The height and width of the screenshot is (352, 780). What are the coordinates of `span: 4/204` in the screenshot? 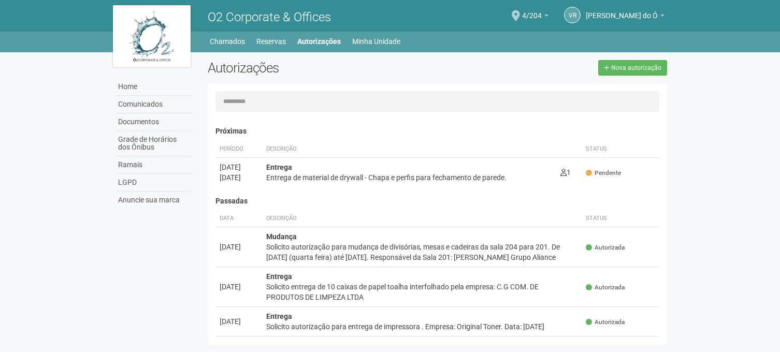 It's located at (532, 10).